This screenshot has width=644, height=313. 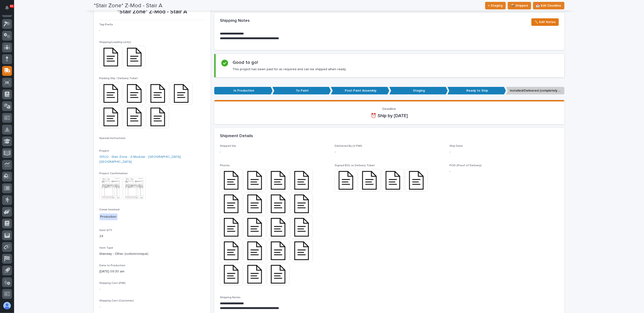 I want to click on h2: Shipping Notes, so click(x=235, y=21).